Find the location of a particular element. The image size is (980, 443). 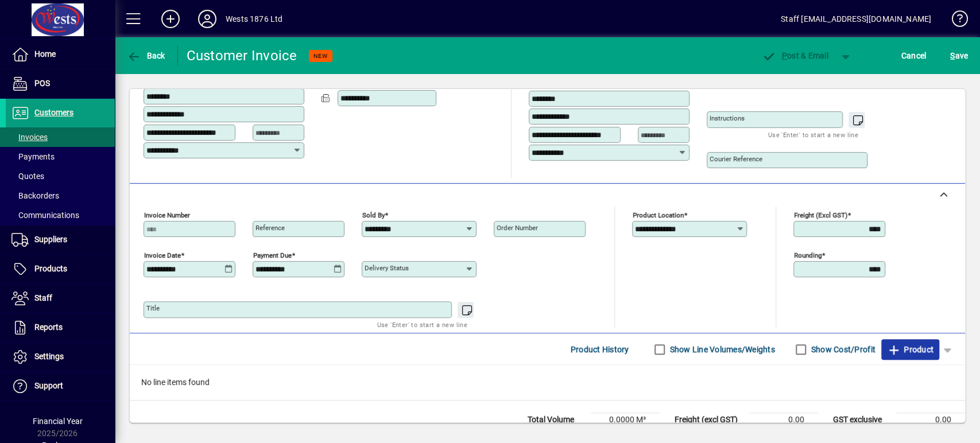

button: Add is located at coordinates (170, 19).